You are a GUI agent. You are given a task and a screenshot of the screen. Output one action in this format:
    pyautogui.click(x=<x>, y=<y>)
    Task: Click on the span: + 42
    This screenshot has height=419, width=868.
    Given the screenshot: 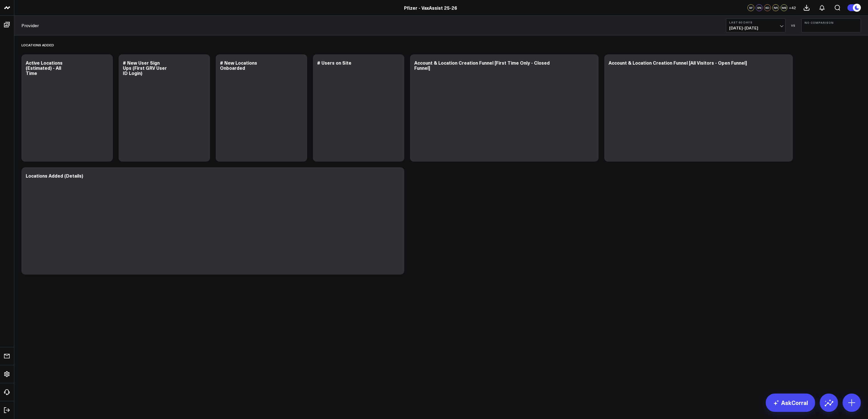 What is the action you would take?
    pyautogui.click(x=792, y=7)
    